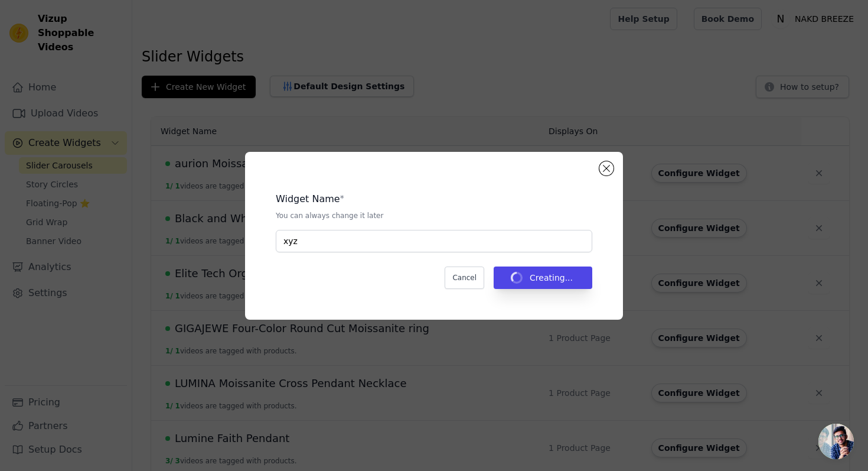  Describe the element at coordinates (434, 216) in the screenshot. I see `p: You can always change it later` at that location.